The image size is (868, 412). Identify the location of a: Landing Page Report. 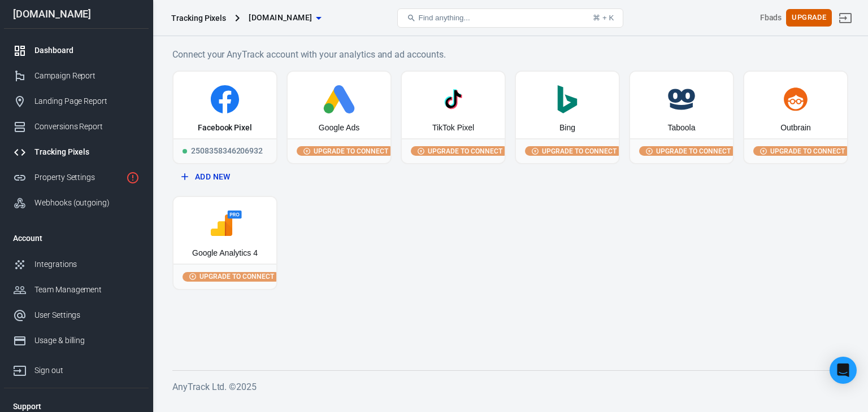
(77, 101).